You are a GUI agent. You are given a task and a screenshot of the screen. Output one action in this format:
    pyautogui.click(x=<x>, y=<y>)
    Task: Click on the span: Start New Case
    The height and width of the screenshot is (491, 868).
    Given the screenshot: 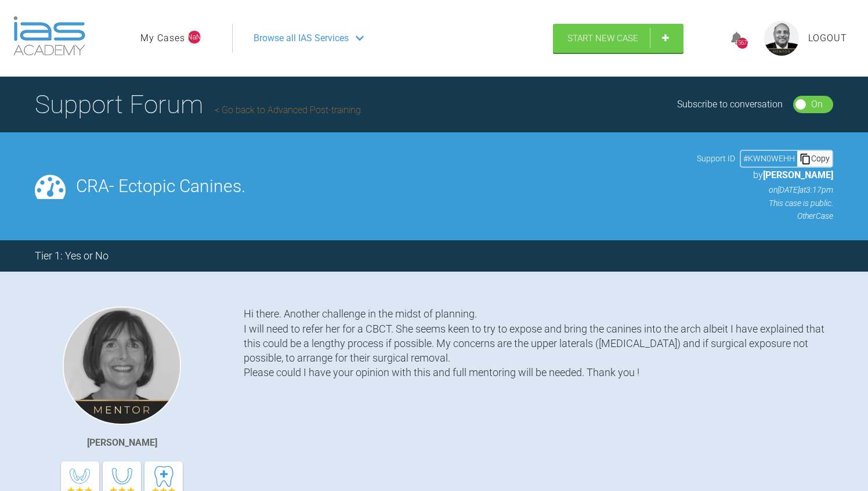 What is the action you would take?
    pyautogui.click(x=603, y=39)
    